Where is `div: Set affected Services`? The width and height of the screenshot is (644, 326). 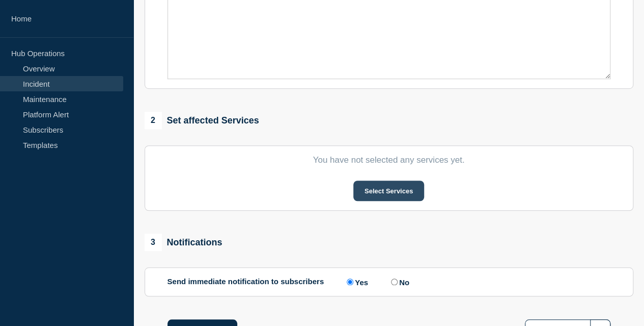 div: Set affected Services is located at coordinates (202, 120).